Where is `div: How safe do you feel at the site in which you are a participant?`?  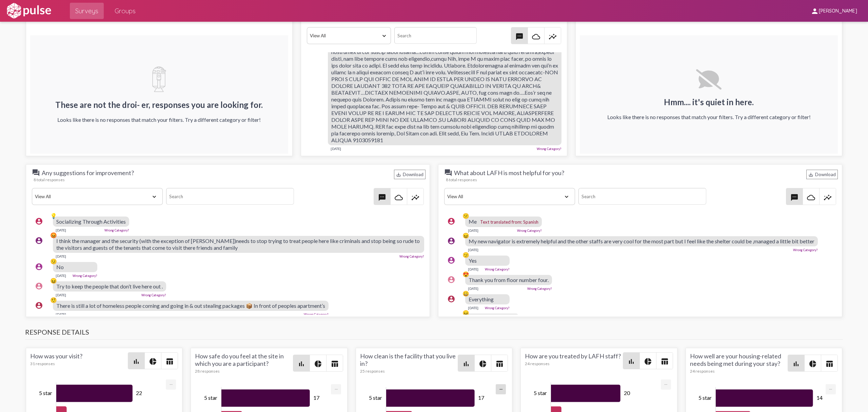 div: How safe do you feel at the site in which you are a participant? is located at coordinates (244, 363).